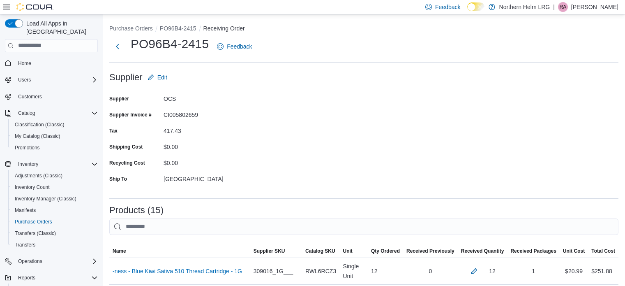  I want to click on a: -ness - Blue Kiwi Sativa 510 Thread Cartridge - 1G, so click(177, 271).